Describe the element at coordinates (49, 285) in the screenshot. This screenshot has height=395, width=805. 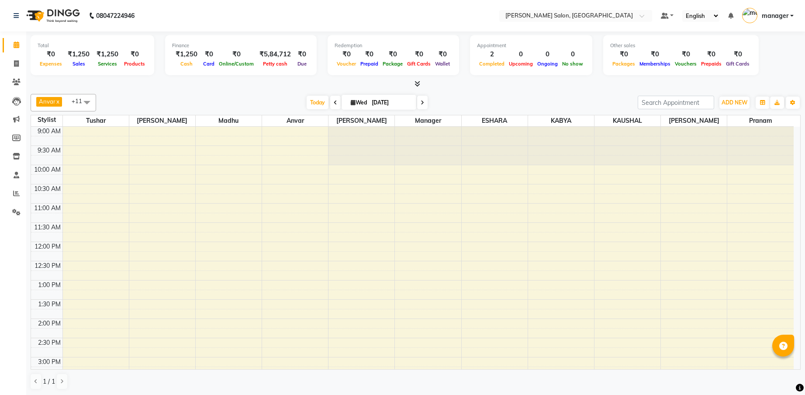
I see `div: 1:00 PM` at that location.